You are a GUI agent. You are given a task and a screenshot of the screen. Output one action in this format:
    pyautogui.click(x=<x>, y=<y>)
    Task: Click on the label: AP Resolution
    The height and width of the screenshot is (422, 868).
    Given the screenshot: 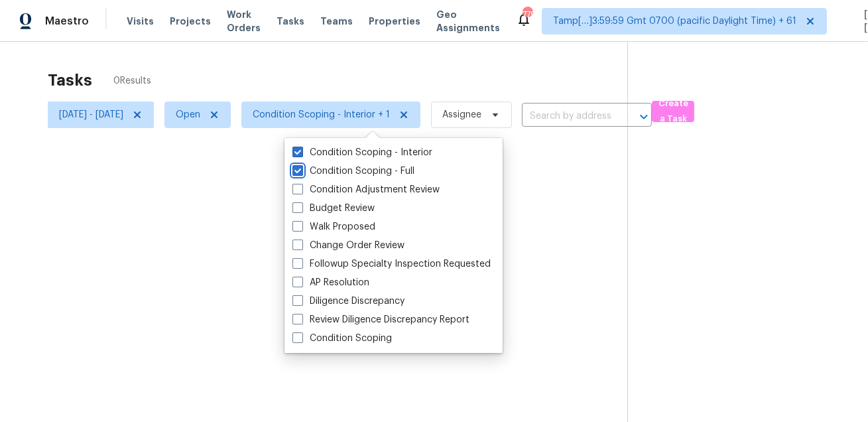 What is the action you would take?
    pyautogui.click(x=331, y=283)
    